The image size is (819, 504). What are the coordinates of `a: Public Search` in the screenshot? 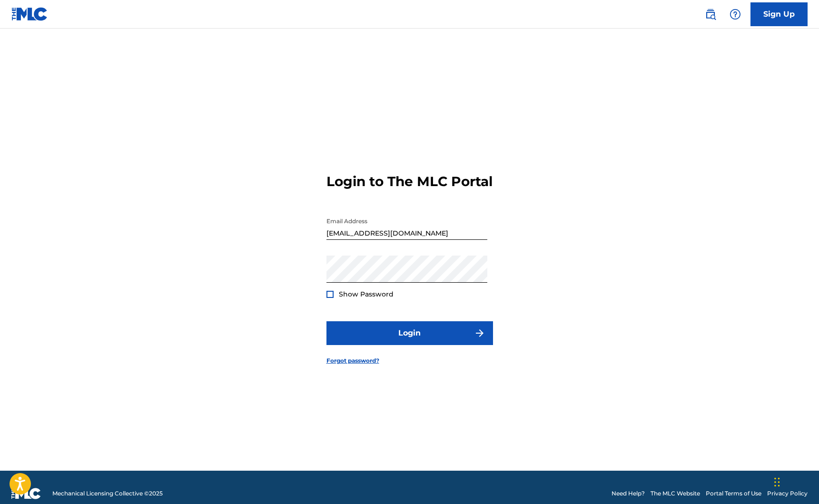 It's located at (711, 15).